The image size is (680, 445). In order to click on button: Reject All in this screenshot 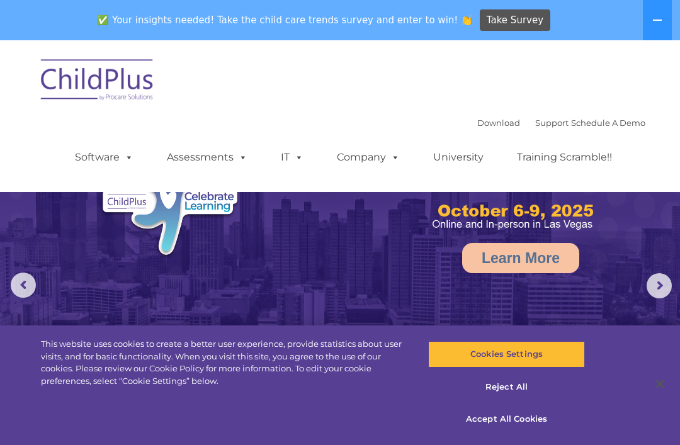, I will do `click(506, 387)`.